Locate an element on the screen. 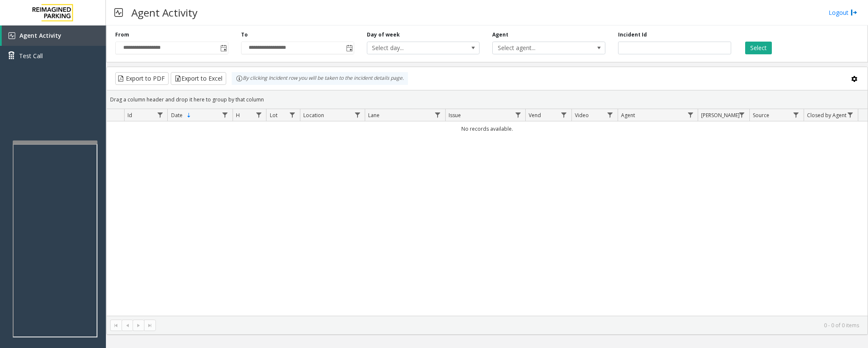  a: Date Filter Menu is located at coordinates (225, 114).